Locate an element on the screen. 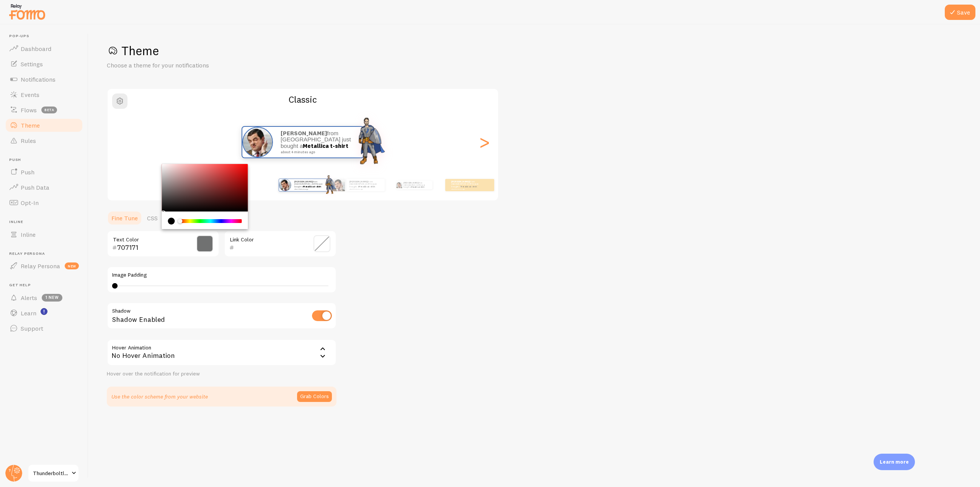 Image resolution: width=980 pixels, height=487 pixels. span: Push Data is located at coordinates (35, 187).